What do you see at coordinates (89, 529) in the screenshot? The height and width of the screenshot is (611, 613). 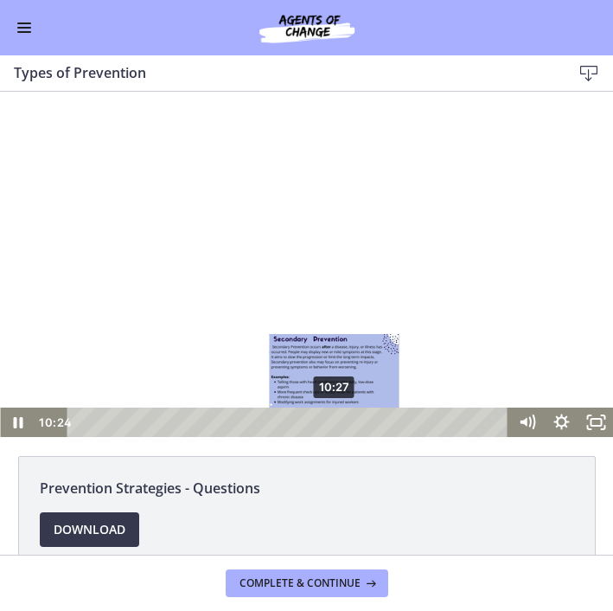 I see `span: Download` at bounding box center [89, 529].